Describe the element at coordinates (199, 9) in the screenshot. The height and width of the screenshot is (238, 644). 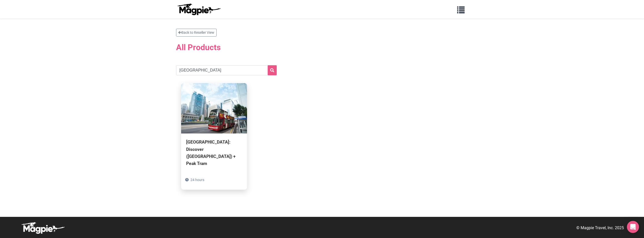
I see `img: logo-ab69f6fb50320c5b225c76a69d11143b.png` at that location.